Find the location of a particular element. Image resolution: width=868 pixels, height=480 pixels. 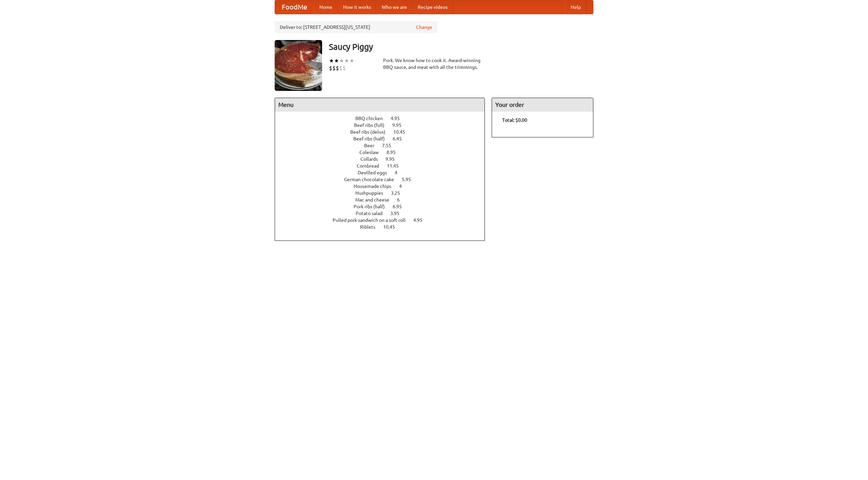

span: Housemade chips is located at coordinates (376, 186).